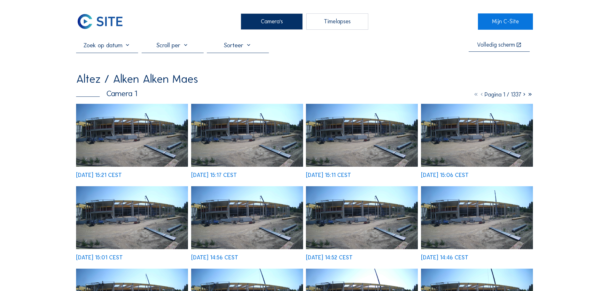  I want to click on a: C-SITE Logo, so click(103, 21).